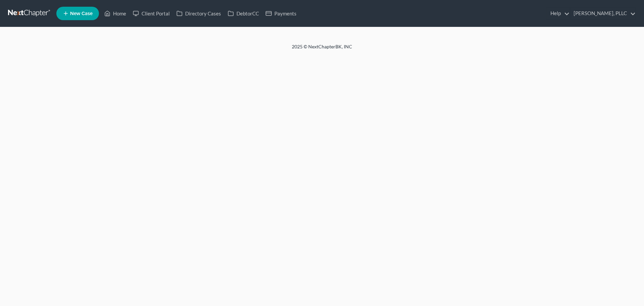 The width and height of the screenshot is (644, 306). I want to click on a: Client Portal, so click(151, 13).